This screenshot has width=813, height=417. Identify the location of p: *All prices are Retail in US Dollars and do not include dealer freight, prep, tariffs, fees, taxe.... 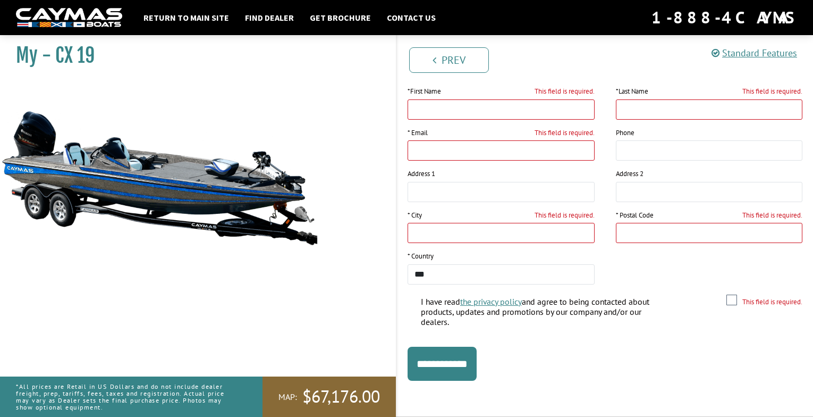
(127, 396).